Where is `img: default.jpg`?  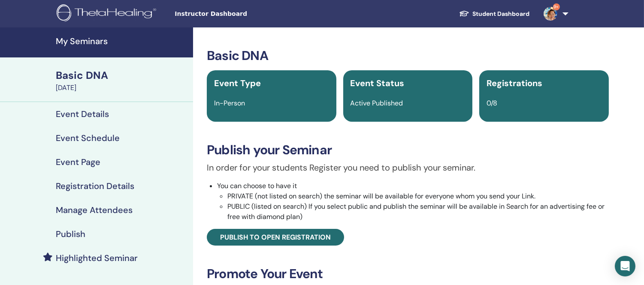
img: default.jpg is located at coordinates (551, 14).